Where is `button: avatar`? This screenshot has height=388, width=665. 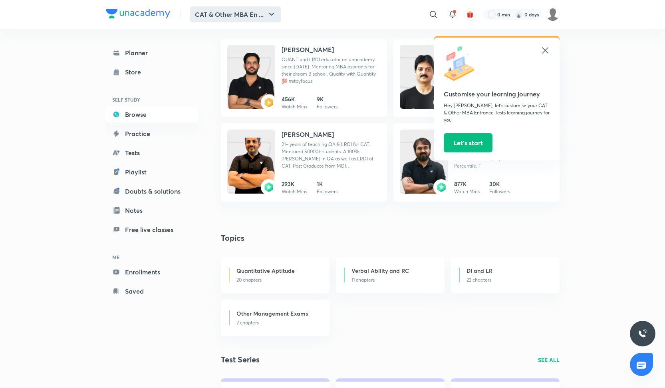
button: avatar is located at coordinates (470, 14).